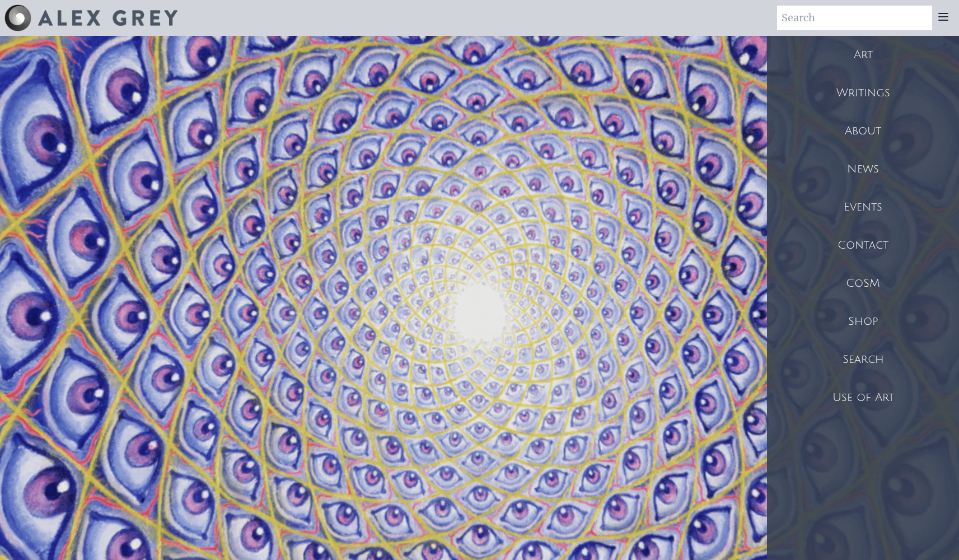 This screenshot has height=560, width=959. I want to click on div: Search, so click(862, 360).